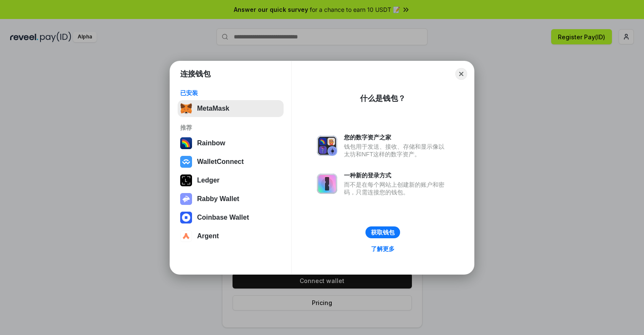 This screenshot has height=335, width=644. What do you see at coordinates (213, 109) in the screenshot?
I see `div: MetaMask` at bounding box center [213, 109].